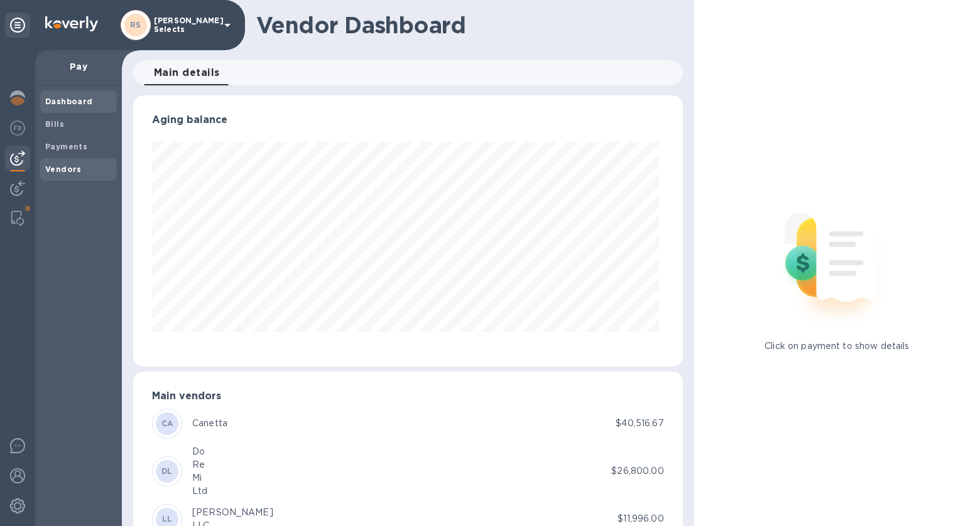 Image resolution: width=980 pixels, height=526 pixels. I want to click on div: Canetta, so click(210, 423).